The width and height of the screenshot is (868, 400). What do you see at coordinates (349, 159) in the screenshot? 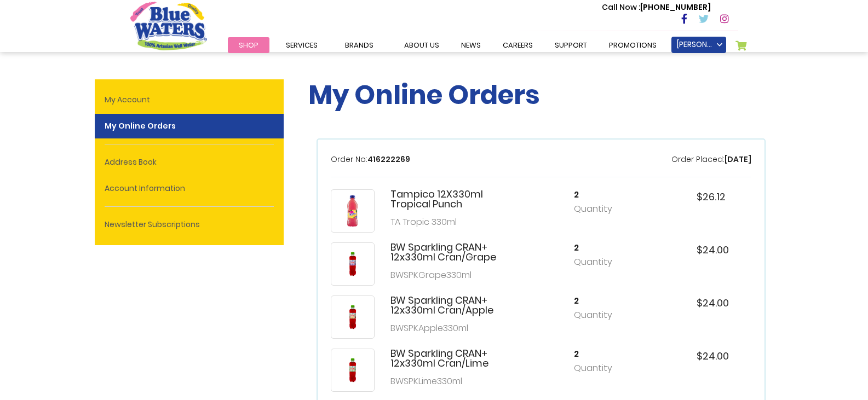
I see `span: Order No:` at bounding box center [349, 159].